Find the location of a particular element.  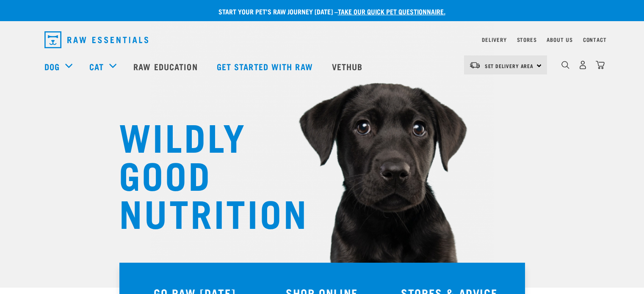

img: home-icon@2x.png is located at coordinates (600, 65).